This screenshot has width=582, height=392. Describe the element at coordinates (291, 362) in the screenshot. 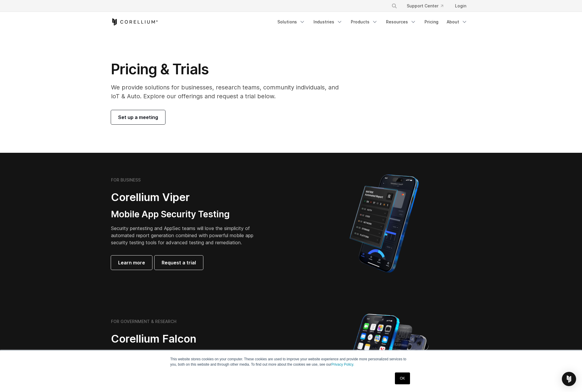

I see `p: This website stores cookies on your computer. These cookies are used to improve your website expe...` at that location.